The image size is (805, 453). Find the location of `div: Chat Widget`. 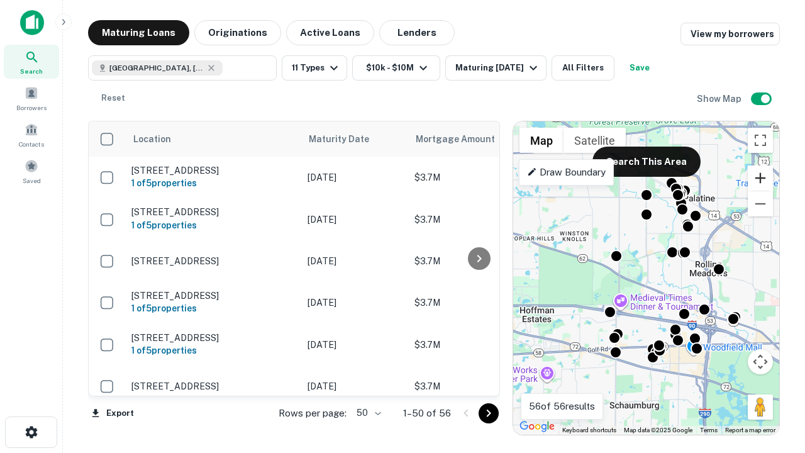

div: Chat Widget is located at coordinates (773, 382).